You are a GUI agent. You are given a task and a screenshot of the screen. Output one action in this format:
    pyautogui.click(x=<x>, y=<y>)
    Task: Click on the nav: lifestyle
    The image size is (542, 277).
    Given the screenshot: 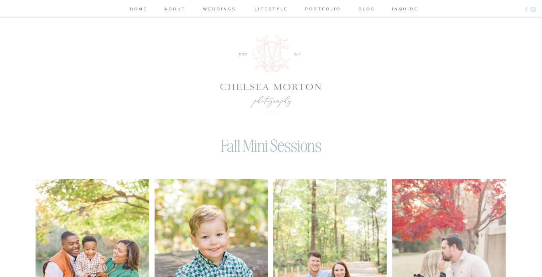 What is the action you would take?
    pyautogui.click(x=271, y=10)
    